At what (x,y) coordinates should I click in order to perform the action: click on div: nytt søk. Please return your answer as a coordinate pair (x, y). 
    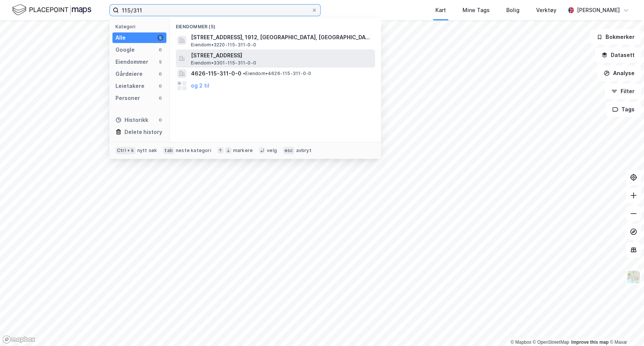
    Looking at the image, I should click on (147, 150).